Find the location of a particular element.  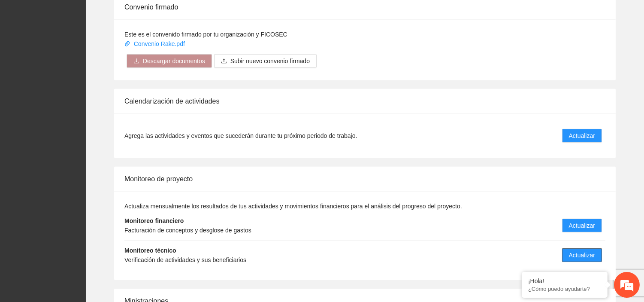

span: Descargar documentos is located at coordinates (173, 61).